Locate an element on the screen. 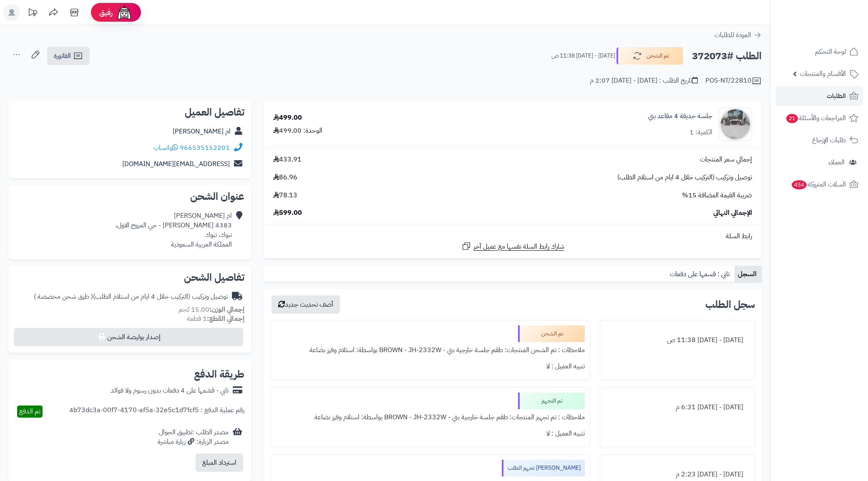  div: POS-NT/22810 is located at coordinates (733, 81).